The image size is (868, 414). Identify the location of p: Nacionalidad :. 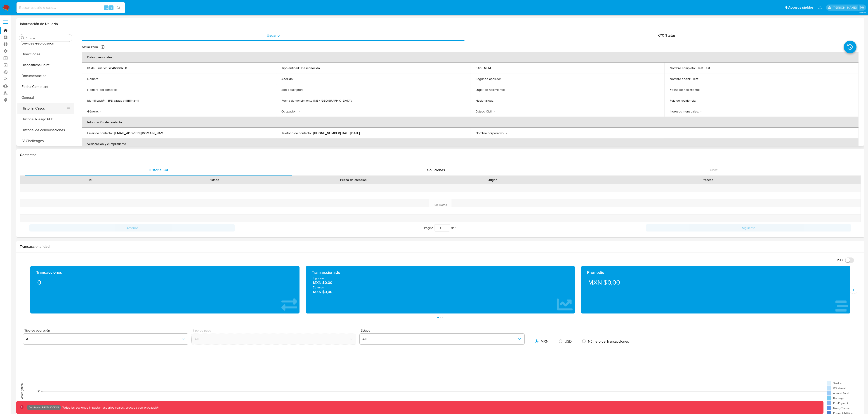
(485, 100).